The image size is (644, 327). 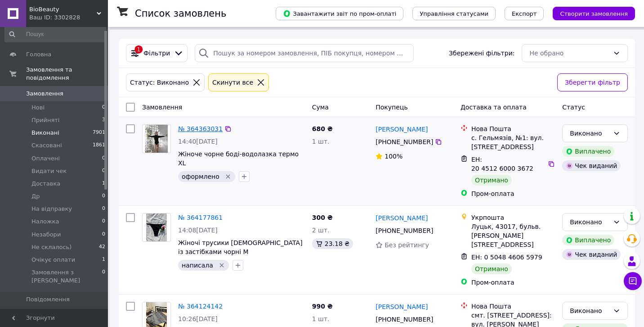 I want to click on span: 680 ₴, so click(x=322, y=128).